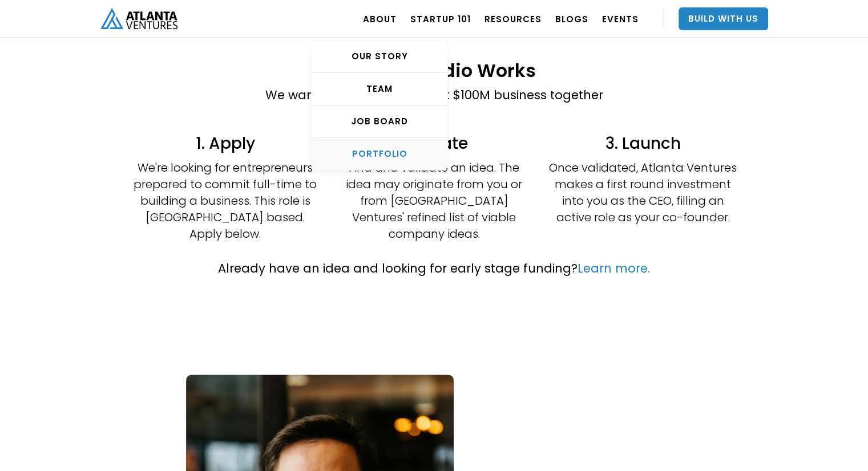 The width and height of the screenshot is (868, 471). I want to click on p: Already have an idea and looking for early stage funding?, so click(434, 268).